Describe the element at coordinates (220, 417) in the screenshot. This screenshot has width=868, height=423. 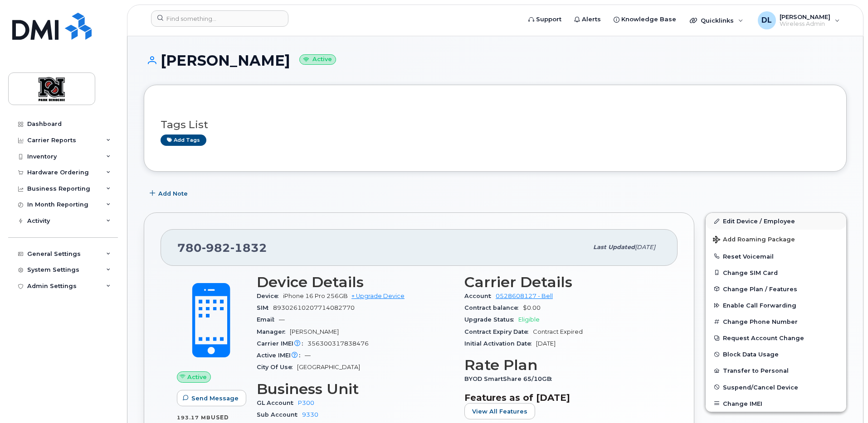
I see `span: used` at that location.